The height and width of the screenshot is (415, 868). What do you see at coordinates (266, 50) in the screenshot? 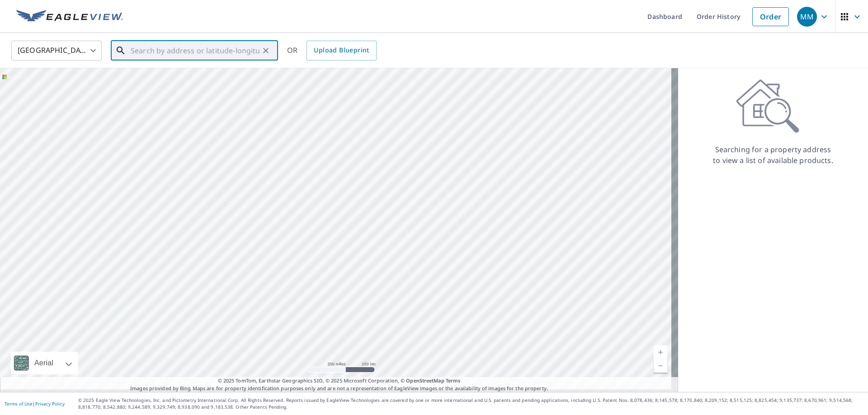
I see `button: Clear` at bounding box center [266, 50].